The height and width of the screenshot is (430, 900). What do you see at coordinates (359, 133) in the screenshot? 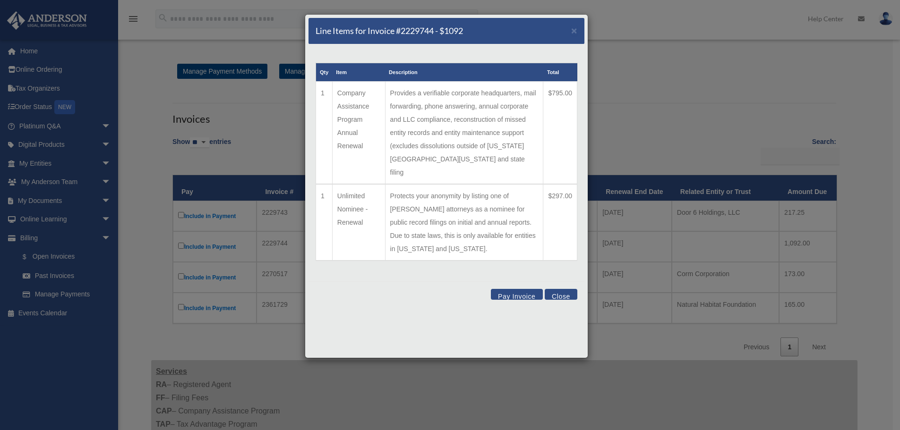
I see `td: Company Assistance Program Annual Renewal` at bounding box center [359, 133].